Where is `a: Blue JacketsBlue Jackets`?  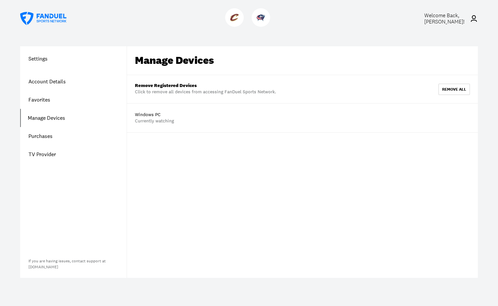 a: Blue JacketsBlue Jackets is located at coordinates (262, 25).